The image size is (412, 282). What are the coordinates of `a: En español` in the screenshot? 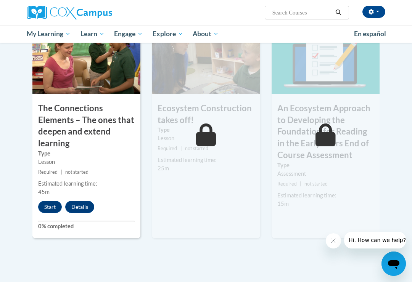 It's located at (370, 34).